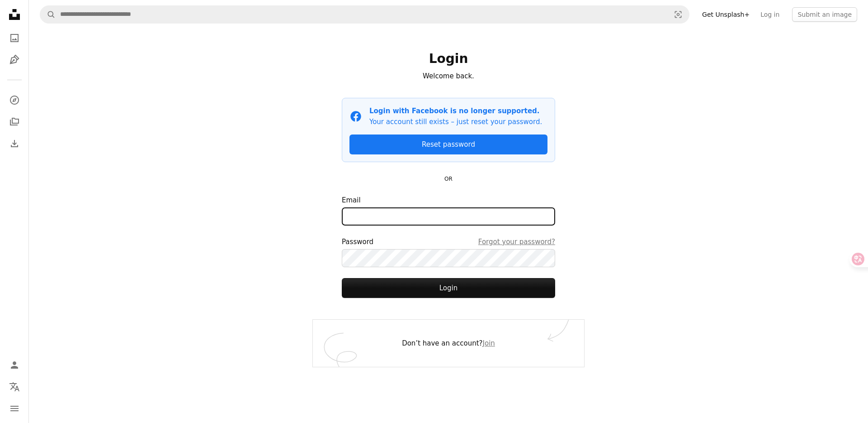  I want to click on p: Login with Facebook is no longer supported., so click(456, 111).